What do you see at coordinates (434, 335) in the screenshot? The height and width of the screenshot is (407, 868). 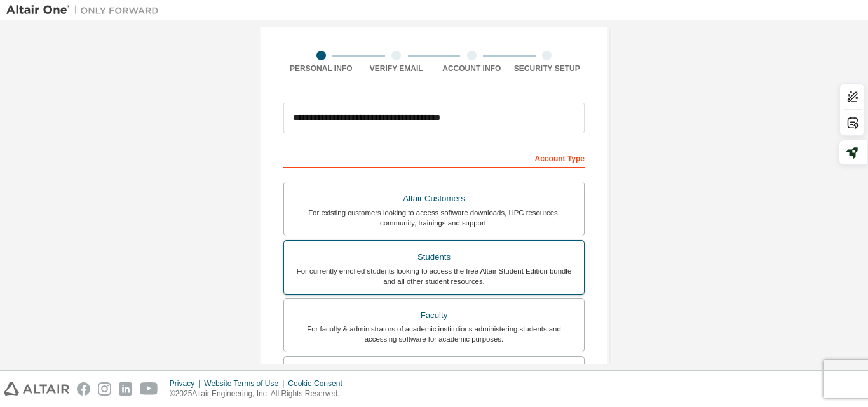 I see `div: For faculty & administrators of academic institutions administering students and accessing softwa...` at bounding box center [434, 335].